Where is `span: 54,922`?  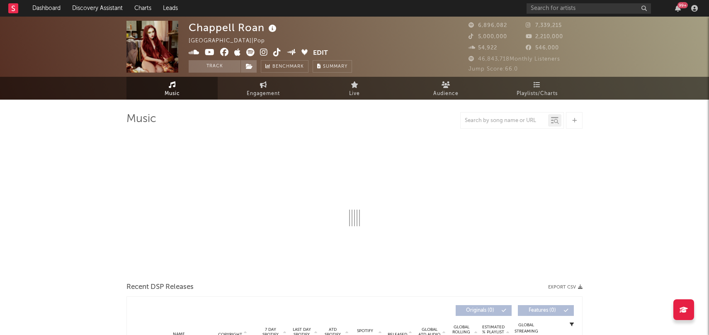
span: 54,922 is located at coordinates (482, 48).